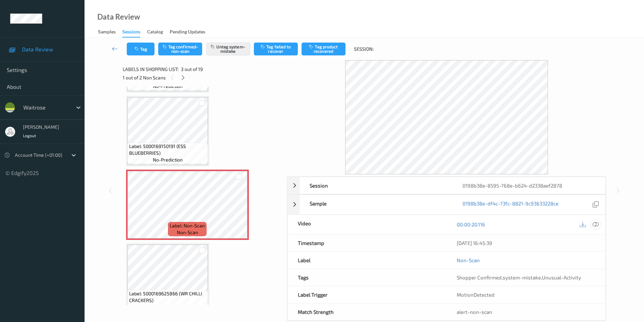  Describe the element at coordinates (510, 204) in the screenshot. I see `a: 0198b38e-df4c-73fc-8821-9c93633228ce` at that location.